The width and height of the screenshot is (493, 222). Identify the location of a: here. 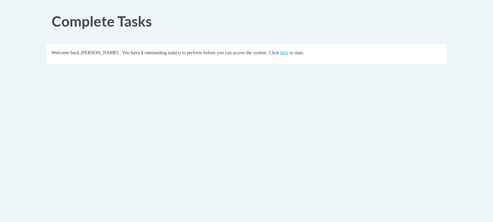
(284, 53).